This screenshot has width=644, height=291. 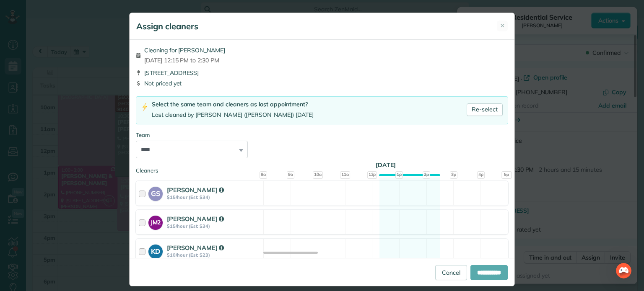 What do you see at coordinates (233, 104) in the screenshot?
I see `div: Select the same team and cleaners as last appointment?` at bounding box center [233, 104].